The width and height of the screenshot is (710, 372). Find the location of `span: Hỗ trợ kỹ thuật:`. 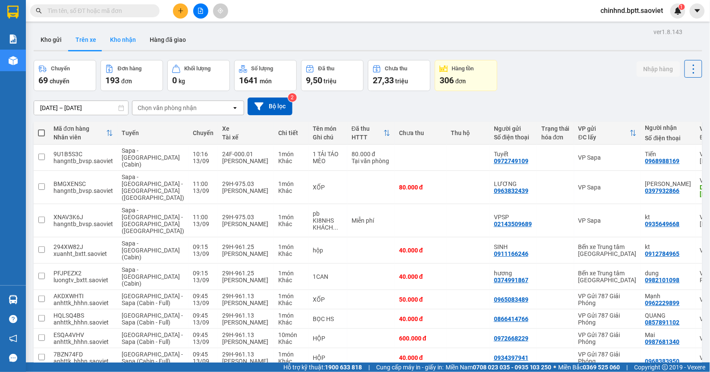

span: Hỗ trợ kỹ thuật: is located at coordinates (322, 367).